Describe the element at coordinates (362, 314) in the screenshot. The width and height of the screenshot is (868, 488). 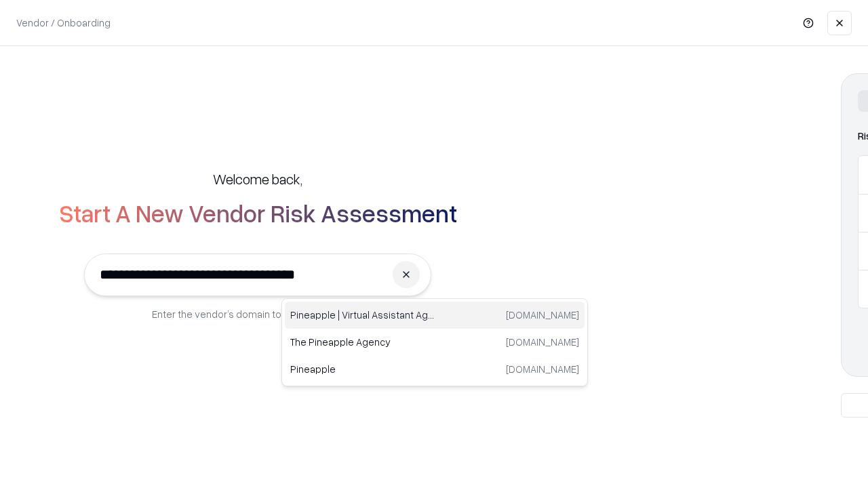
I see `p: Pineapple | Virtual Assistant Agency` at that location.